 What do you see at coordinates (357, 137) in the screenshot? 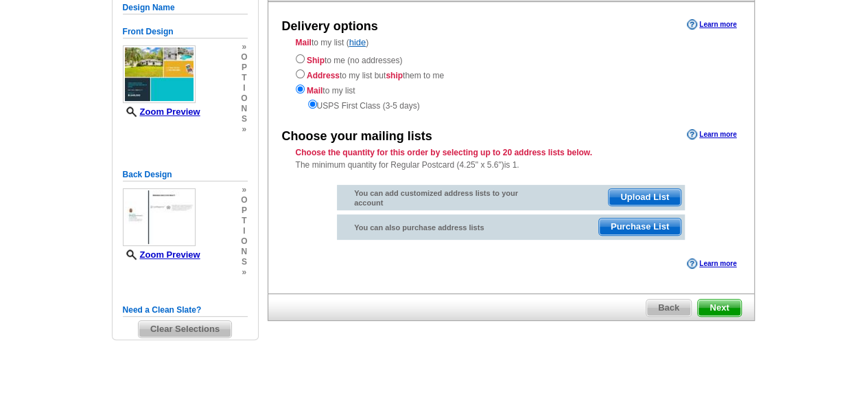
I see `div: Choose your mailing lists` at bounding box center [357, 137].